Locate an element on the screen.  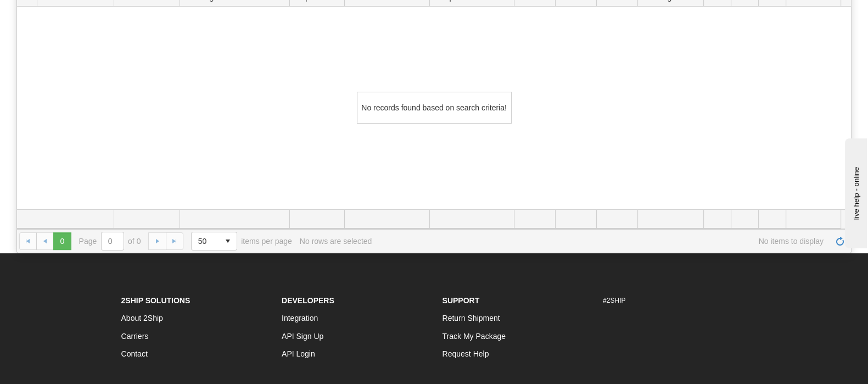
h6: #2SHIP is located at coordinates (674, 301).